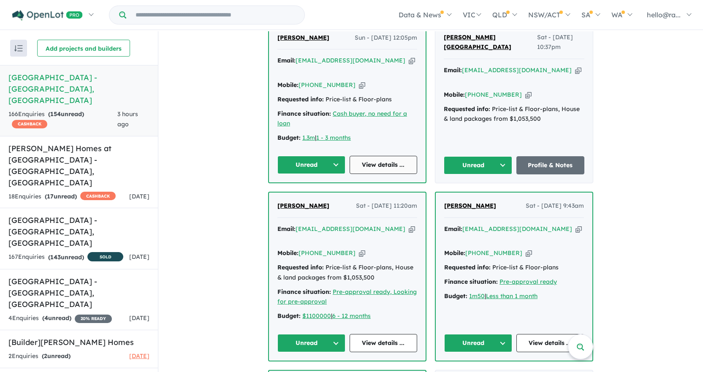 Image resolution: width=703 pixels, height=372 pixels. What do you see at coordinates (47, 15) in the screenshot?
I see `img: Openlot PRO Logo White` at bounding box center [47, 15].